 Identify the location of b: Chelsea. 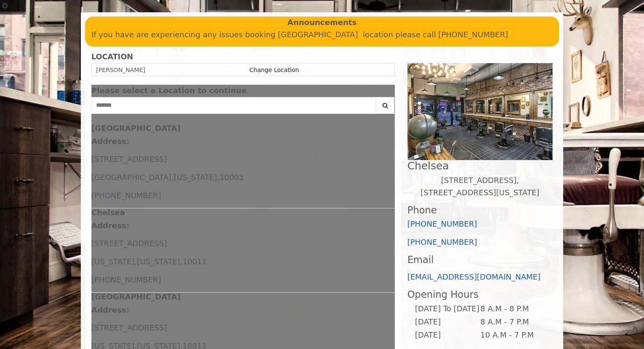
(108, 212).